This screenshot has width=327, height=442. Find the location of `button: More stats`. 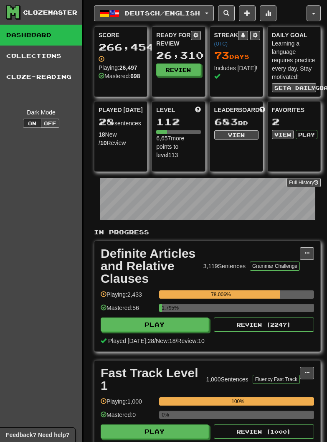

button: More stats is located at coordinates (268, 13).